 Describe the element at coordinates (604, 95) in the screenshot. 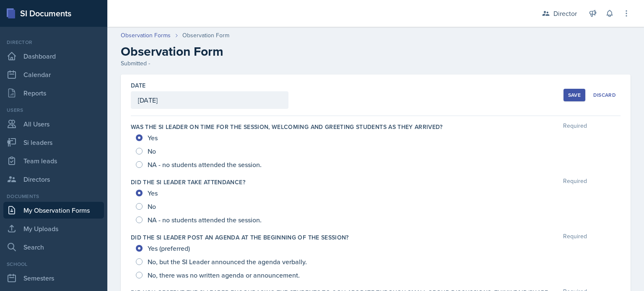

I see `button: Discard` at that location.